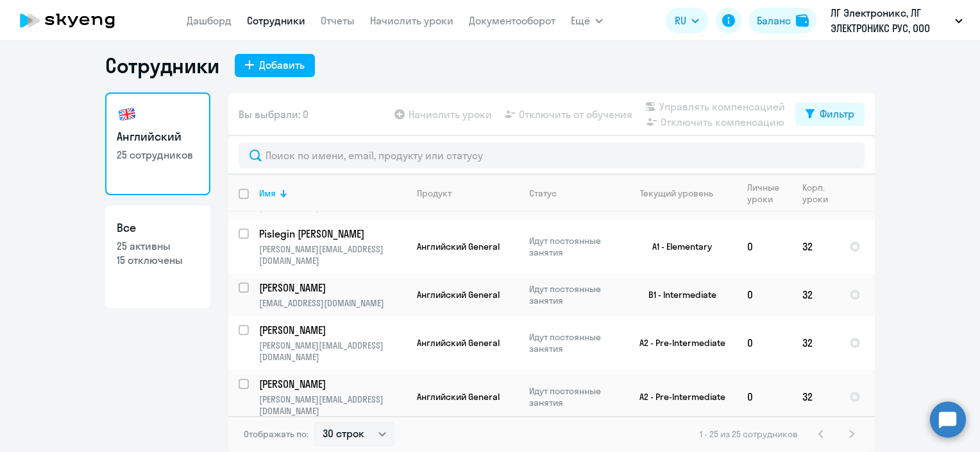 This screenshot has height=452, width=980. What do you see at coordinates (890, 20) in the screenshot?
I see `p: ЛГ Электроникс, ЛГ ЭЛЕКТРОНИКС РУС, ООО` at bounding box center [890, 20].